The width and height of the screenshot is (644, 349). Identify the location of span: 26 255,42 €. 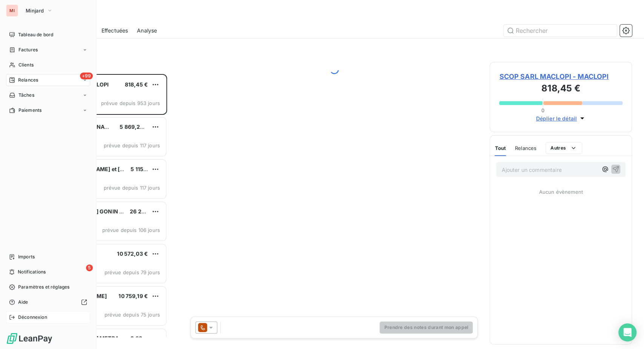
(146, 211).